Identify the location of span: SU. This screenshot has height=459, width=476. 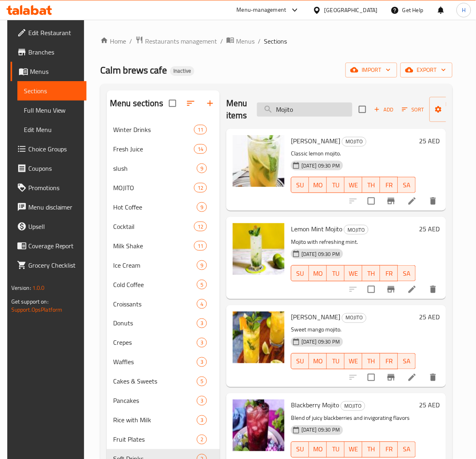
(300, 273).